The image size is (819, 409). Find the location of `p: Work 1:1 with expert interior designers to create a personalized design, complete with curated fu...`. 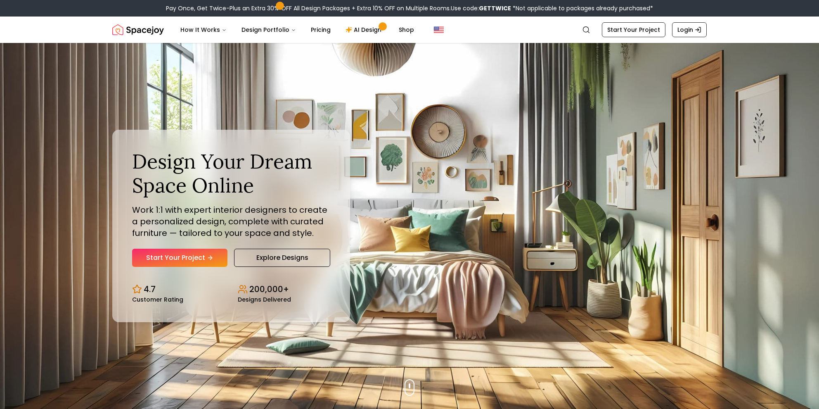

p: Work 1:1 with expert interior designers to create a personalized design, complete with curated fu... is located at coordinates (231, 221).